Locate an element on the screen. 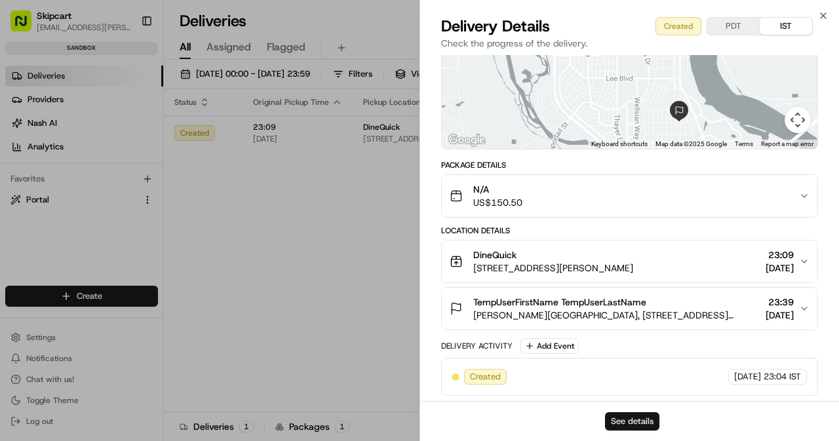 The width and height of the screenshot is (839, 441). div: Package Details is located at coordinates (629, 165).